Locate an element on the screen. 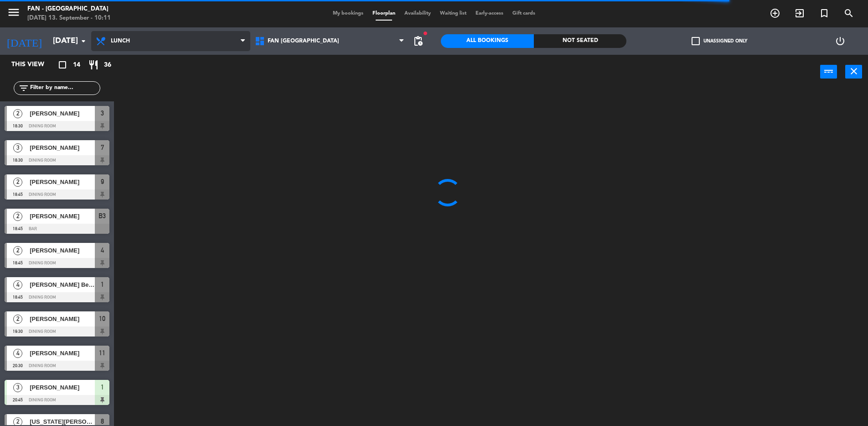 The height and width of the screenshot is (426, 868). i: menu is located at coordinates (14, 12).